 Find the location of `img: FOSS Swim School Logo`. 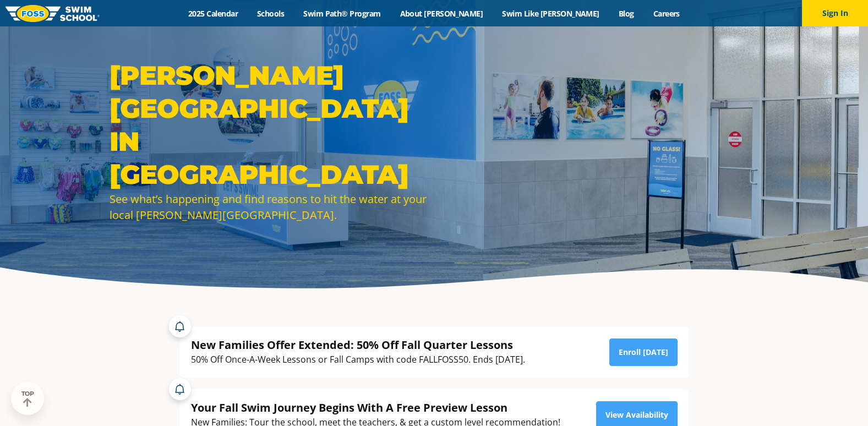

img: FOSS Swim School Logo is located at coordinates (52, 13).